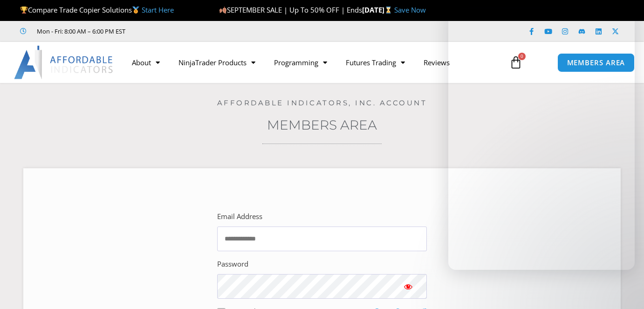  Describe the element at coordinates (146, 62) in the screenshot. I see `a: About` at that location.